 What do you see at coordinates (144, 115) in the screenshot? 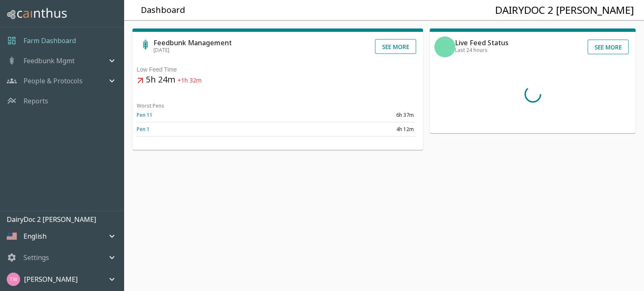
I see `a: Pen 11` at bounding box center [144, 115].